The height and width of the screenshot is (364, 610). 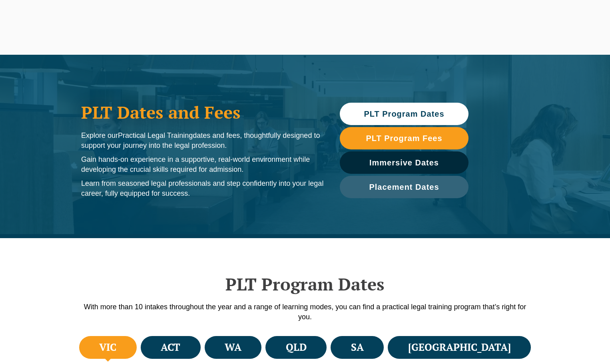 What do you see at coordinates (404, 187) in the screenshot?
I see `span: Placement Dates` at bounding box center [404, 187].